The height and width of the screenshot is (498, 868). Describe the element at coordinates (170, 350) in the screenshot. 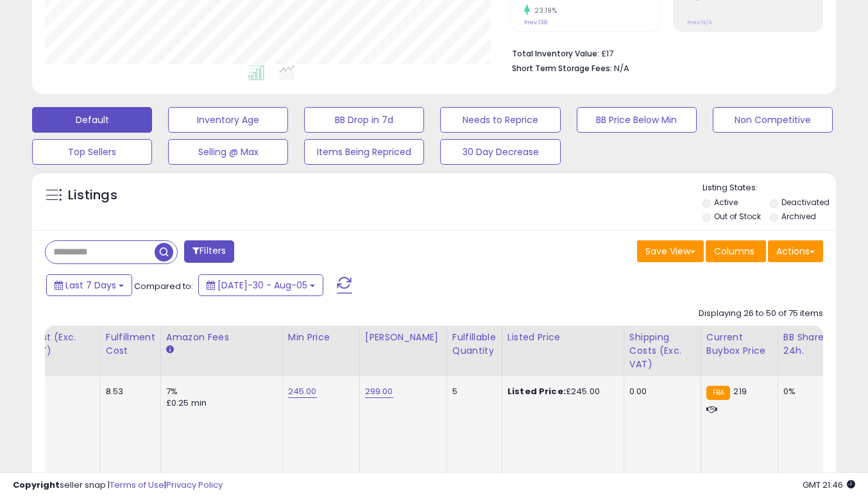

I see `small: Amazon Fees.` at that location.